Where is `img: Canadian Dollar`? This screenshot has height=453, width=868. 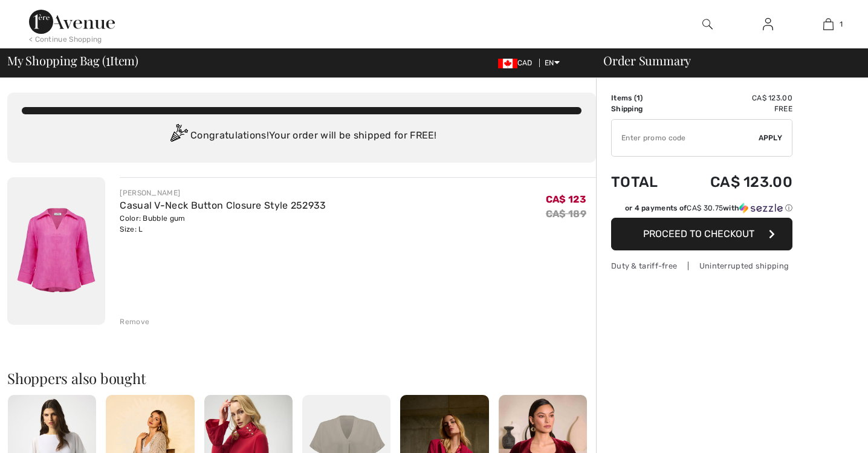 img: Canadian Dollar is located at coordinates (507, 64).